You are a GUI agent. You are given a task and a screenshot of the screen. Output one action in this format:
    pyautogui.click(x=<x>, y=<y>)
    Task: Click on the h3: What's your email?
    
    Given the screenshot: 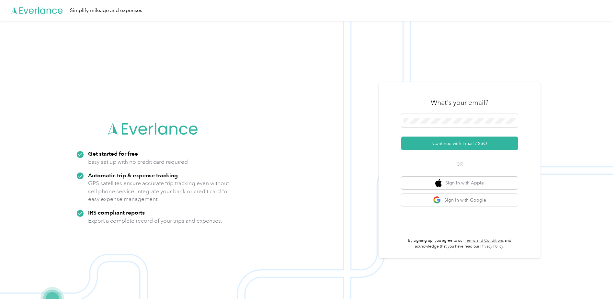 What is the action you would take?
    pyautogui.click(x=460, y=103)
    